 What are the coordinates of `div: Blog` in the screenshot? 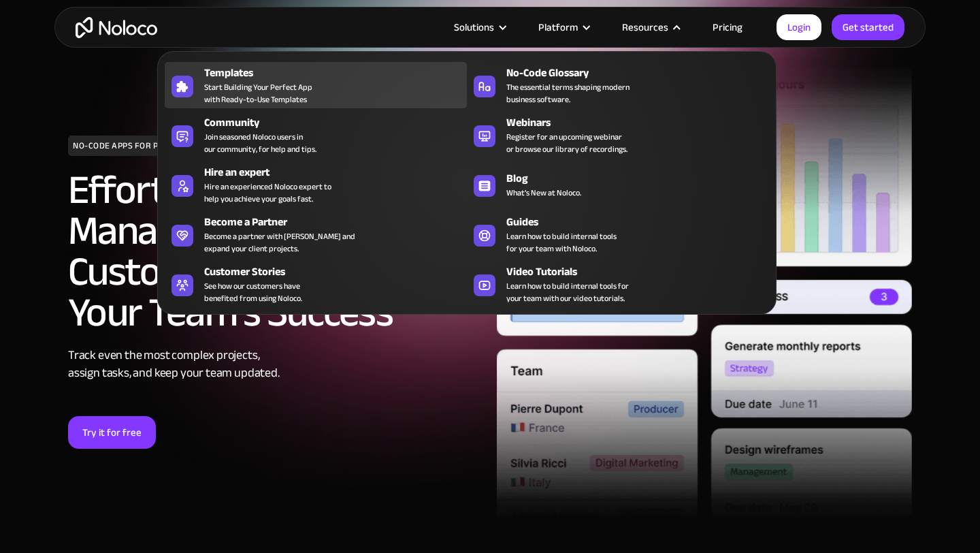 It's located at (640, 179).